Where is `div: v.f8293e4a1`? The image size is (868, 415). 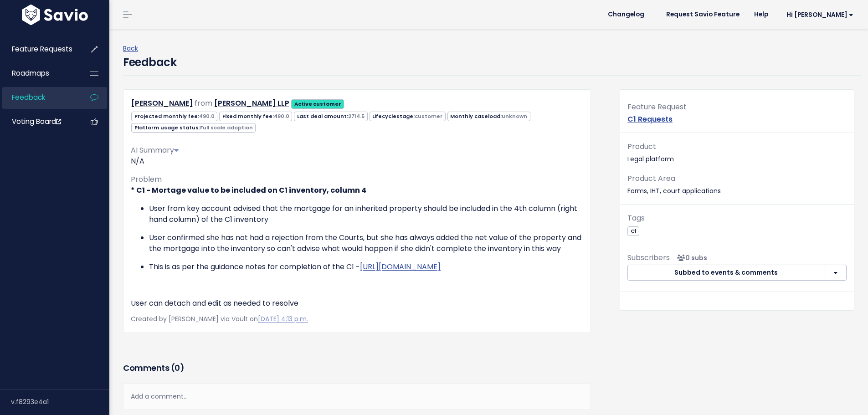 div: v.f8293e4a1 is located at coordinates (60, 401).